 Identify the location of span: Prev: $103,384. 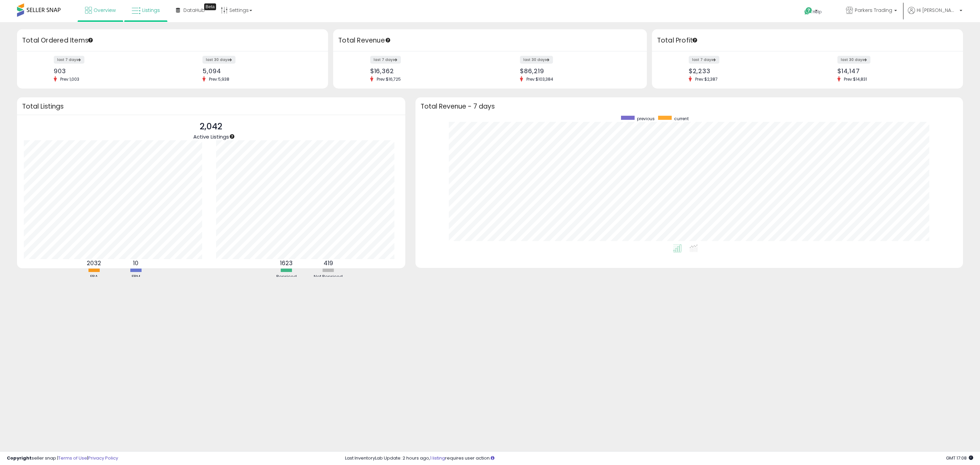
(539, 79).